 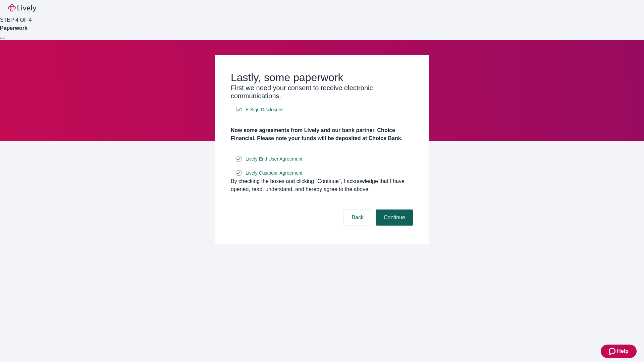 What do you see at coordinates (622, 351) in the screenshot?
I see `span: Help` at bounding box center [622, 351].